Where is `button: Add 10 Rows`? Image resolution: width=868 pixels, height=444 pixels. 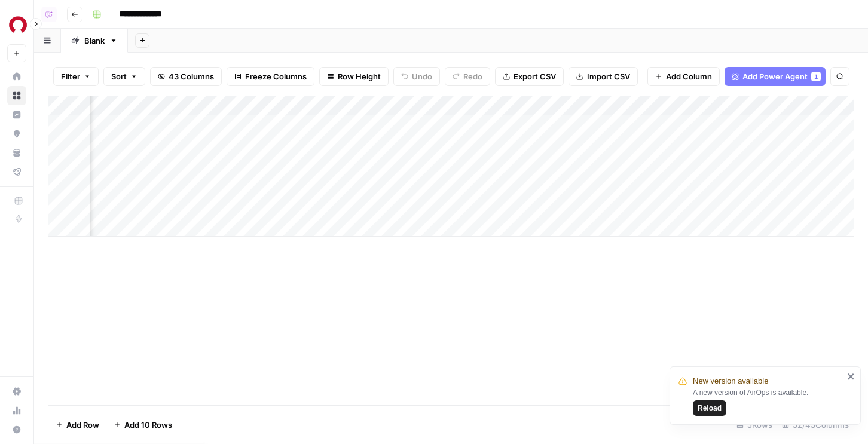
button: Add 10 Rows is located at coordinates (143, 425).